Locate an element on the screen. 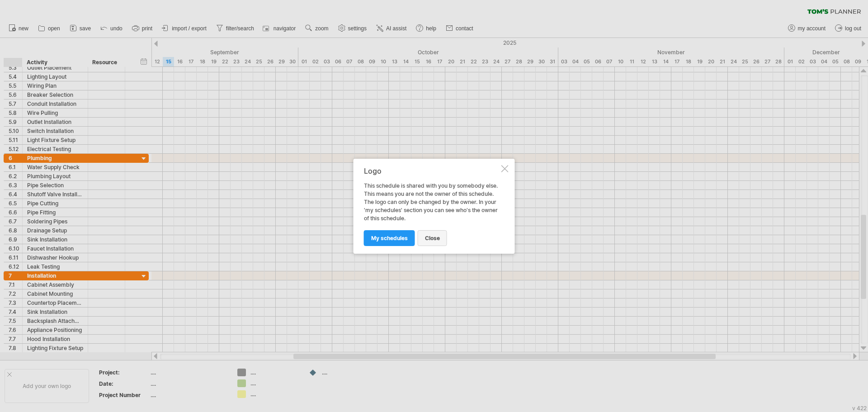 The width and height of the screenshot is (868, 412). span: my schedules is located at coordinates (389, 238).